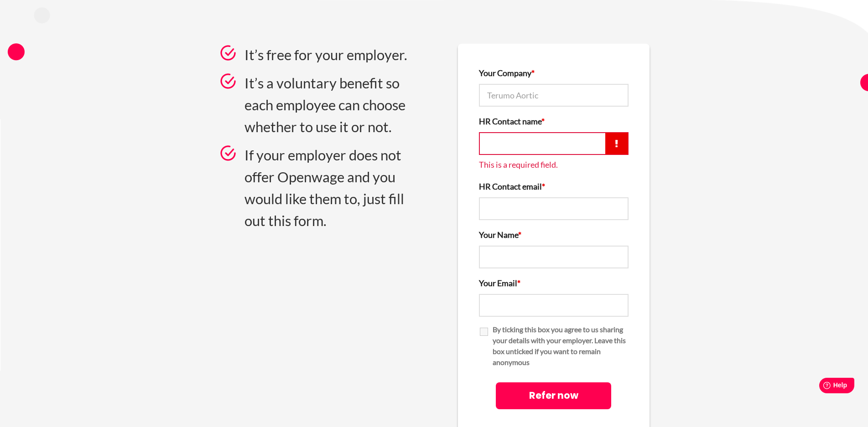 Image resolution: width=868 pixels, height=427 pixels. What do you see at coordinates (53, 11) in the screenshot?
I see `span: Help` at bounding box center [53, 11].